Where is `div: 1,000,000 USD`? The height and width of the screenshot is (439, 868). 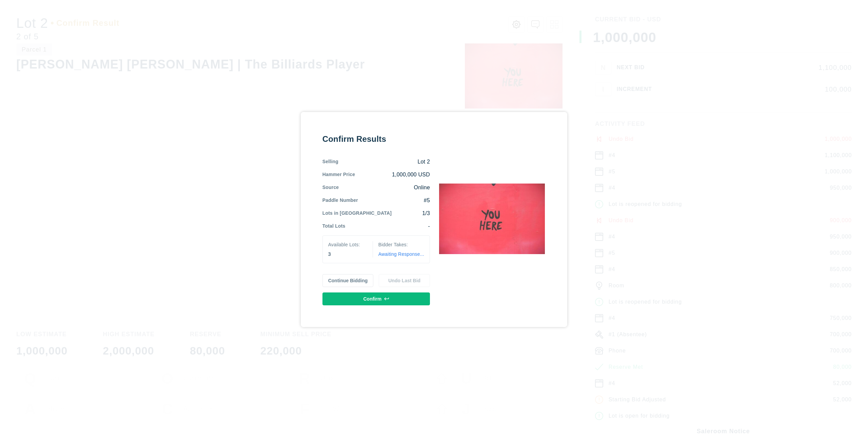 div: 1,000,000 USD is located at coordinates (392, 175).